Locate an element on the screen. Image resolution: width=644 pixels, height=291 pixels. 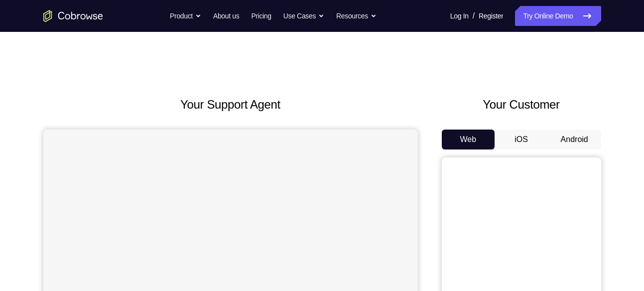
button: Web is located at coordinates (468, 140).